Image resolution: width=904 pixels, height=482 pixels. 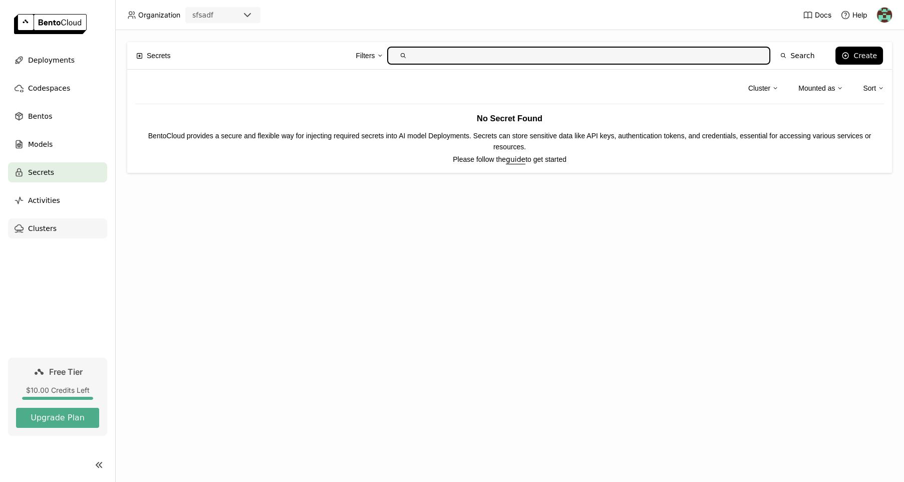 I want to click on a: Free Tier$10.00 Credits LeftUpgrade Plan, so click(x=58, y=397).